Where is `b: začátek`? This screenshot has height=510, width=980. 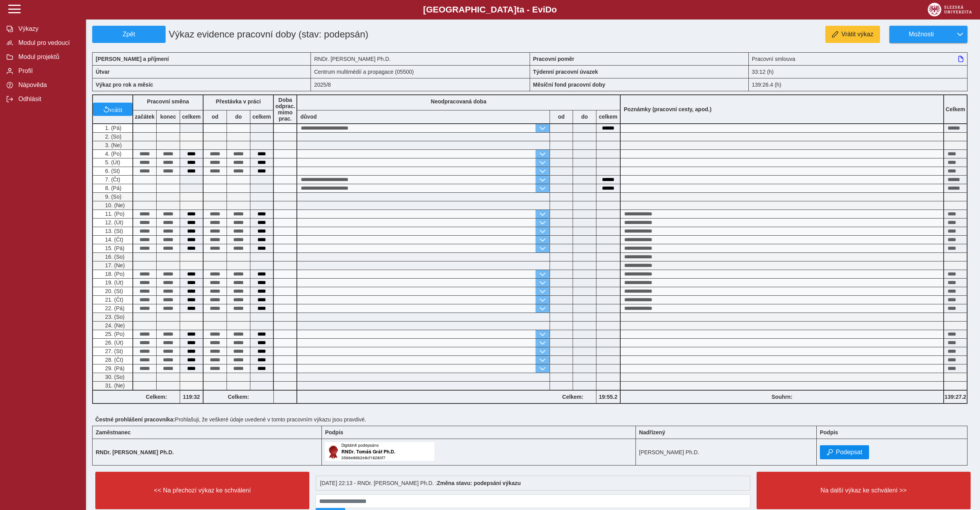 b: začátek is located at coordinates (144, 116).